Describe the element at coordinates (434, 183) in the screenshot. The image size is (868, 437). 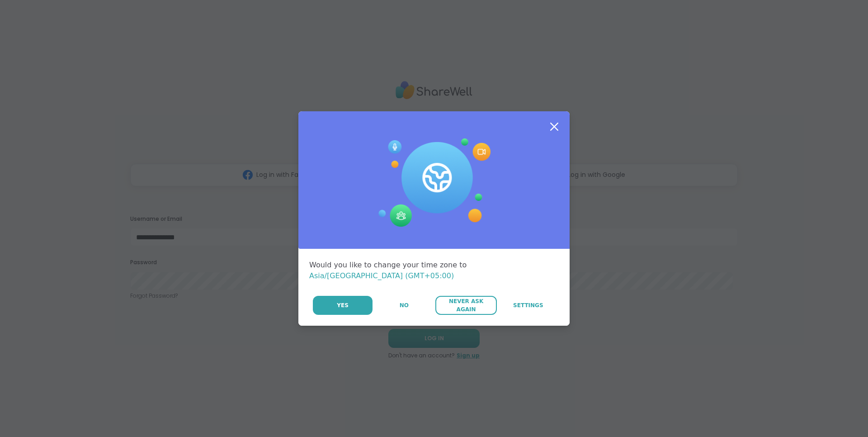
I see `img: Session Experience` at that location.